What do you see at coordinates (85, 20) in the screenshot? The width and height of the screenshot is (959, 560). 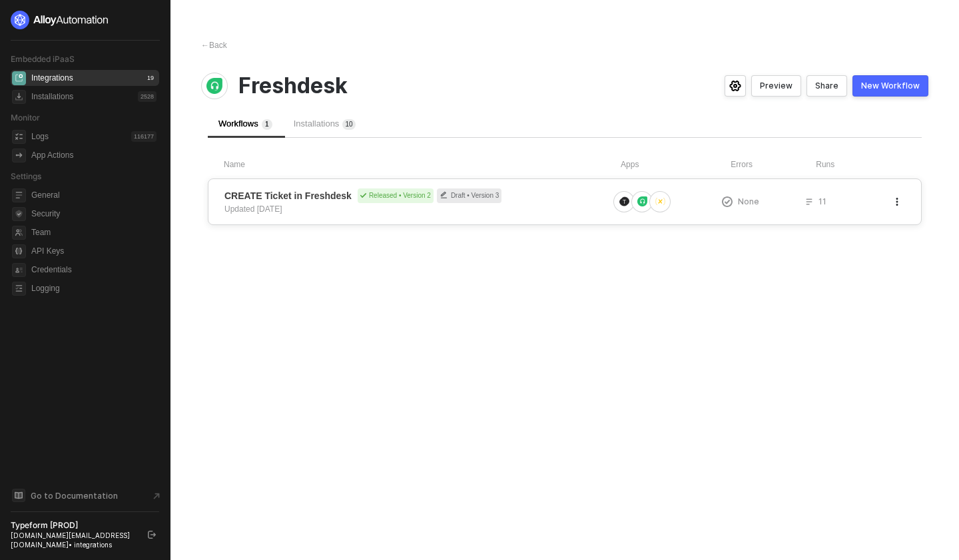 I see `a: logo` at bounding box center [85, 20].